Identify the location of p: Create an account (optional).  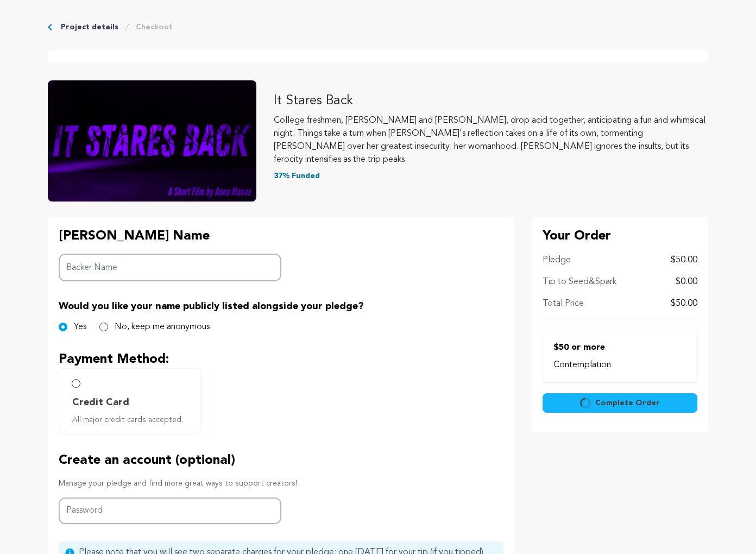
(281, 460).